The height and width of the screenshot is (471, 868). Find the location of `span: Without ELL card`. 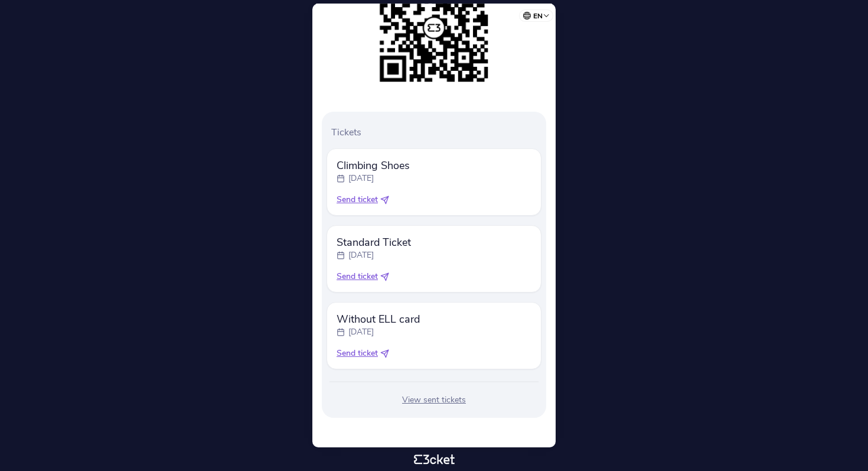

span: Without ELL card is located at coordinates (378, 319).